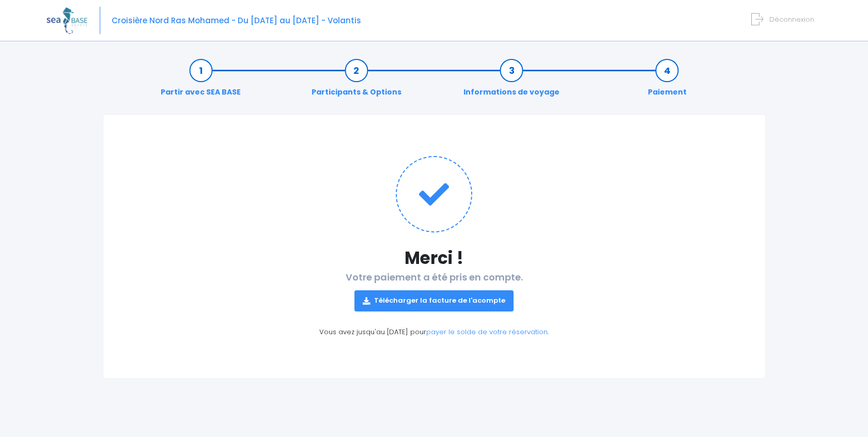 This screenshot has width=868, height=437. Describe the element at coordinates (487, 331) in the screenshot. I see `a: payer le solde de votre réservation` at that location.